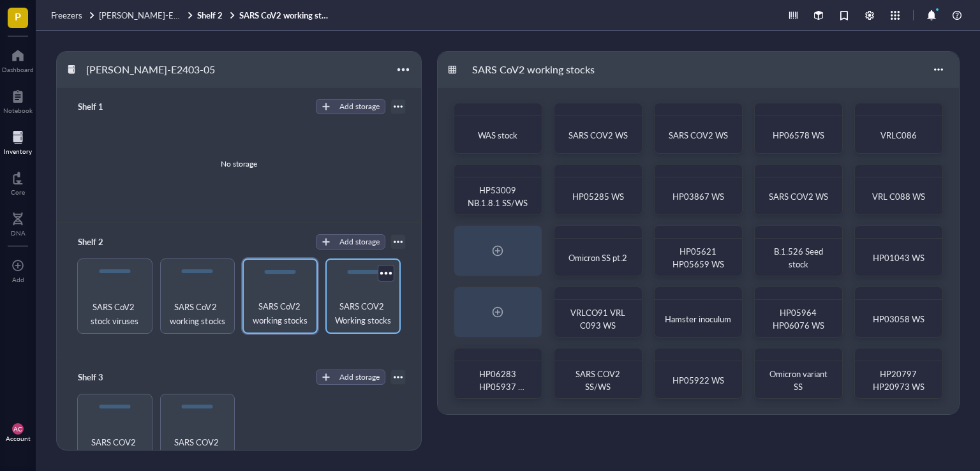  Describe the element at coordinates (798, 319) in the screenshot. I see `span: HP05964 HP06076 WS` at that location.